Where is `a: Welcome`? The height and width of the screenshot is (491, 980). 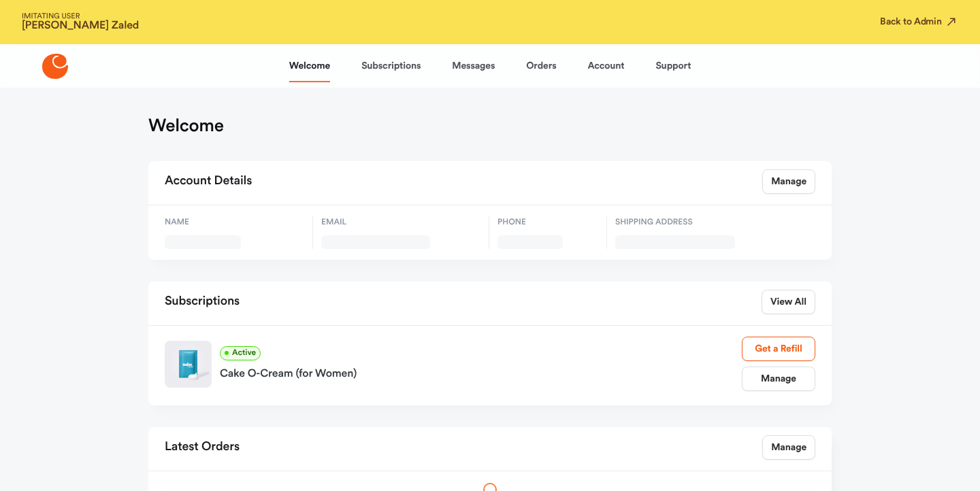
a: Welcome is located at coordinates (310, 66).